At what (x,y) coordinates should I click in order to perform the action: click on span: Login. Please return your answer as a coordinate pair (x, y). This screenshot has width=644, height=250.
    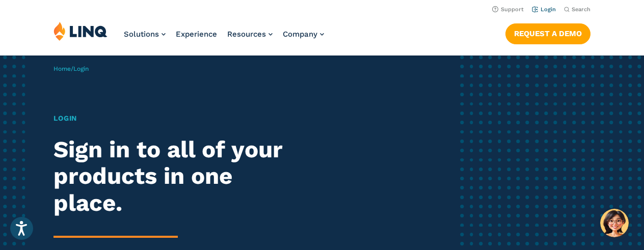
    Looking at the image, I should click on (81, 69).